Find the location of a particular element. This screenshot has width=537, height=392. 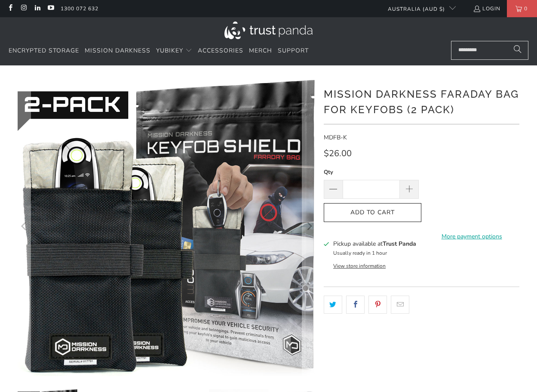

a: More payment options is located at coordinates (471, 236).